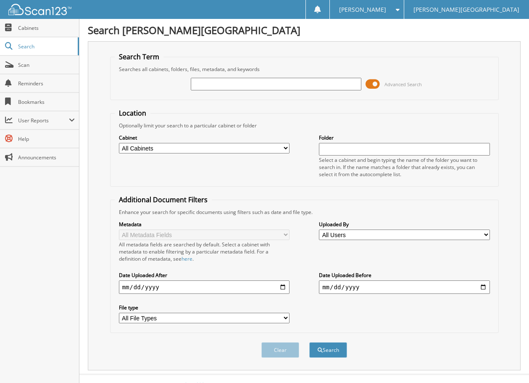 This screenshot has width=529, height=383. Describe the element at coordinates (204, 224) in the screenshot. I see `label: Metadata` at that location.